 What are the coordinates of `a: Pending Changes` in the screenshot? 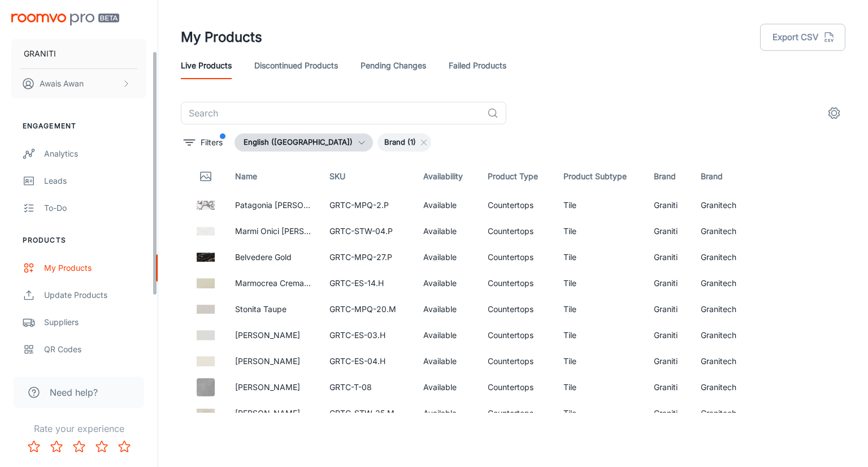 It's located at (394, 66).